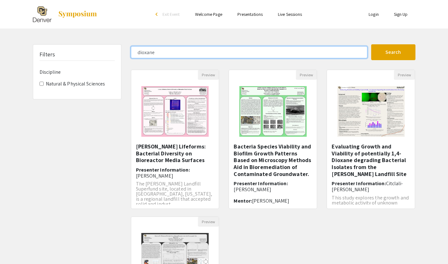 Image resolution: width=448 pixels, height=264 pixels. Describe the element at coordinates (175, 111) in the screenshot. I see `img: <p>Lowry Lifeforms: Bacterial Diversity on Bioreactor Media Surfaces</p>` at that location.